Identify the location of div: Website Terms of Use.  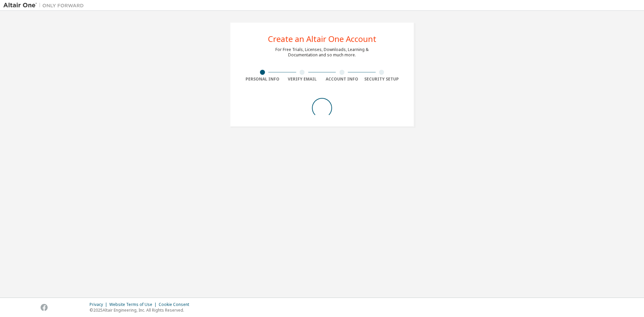
(134, 305).